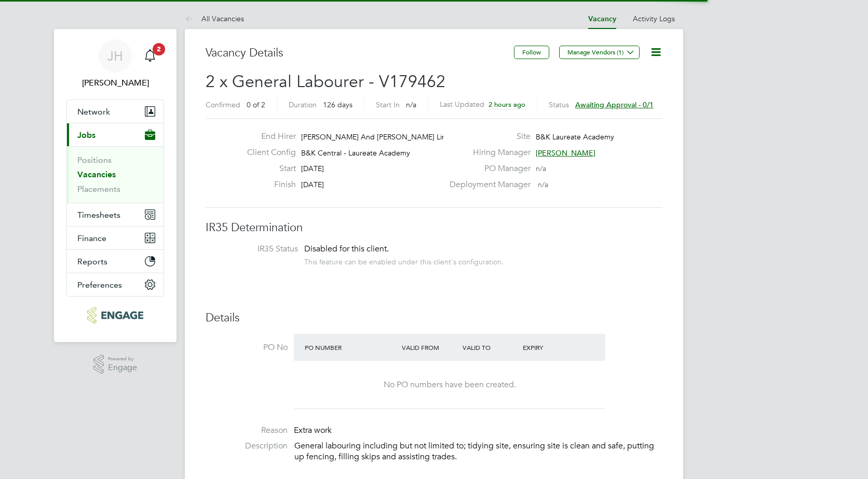 This screenshot has width=868, height=479. Describe the element at coordinates (115, 261) in the screenshot. I see `button: Reports` at that location.